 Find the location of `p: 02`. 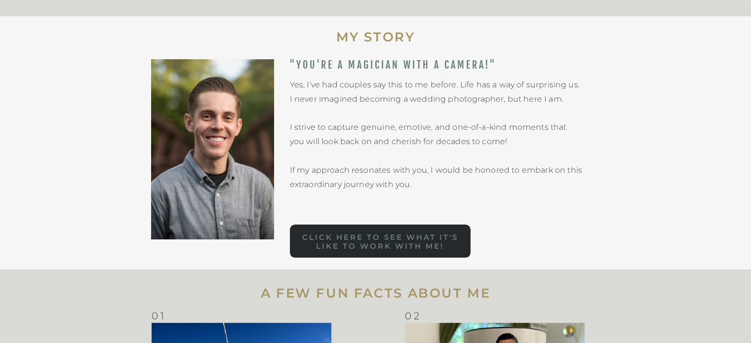

p: 02 is located at coordinates (414, 317).